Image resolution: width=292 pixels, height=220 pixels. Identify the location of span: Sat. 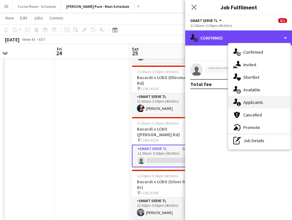
(135, 49).